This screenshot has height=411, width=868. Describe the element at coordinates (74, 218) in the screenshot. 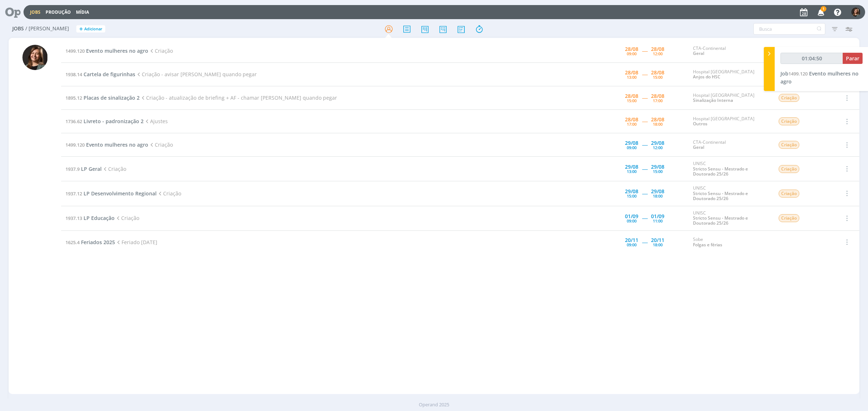

I see `span: 1937.13` at that location.